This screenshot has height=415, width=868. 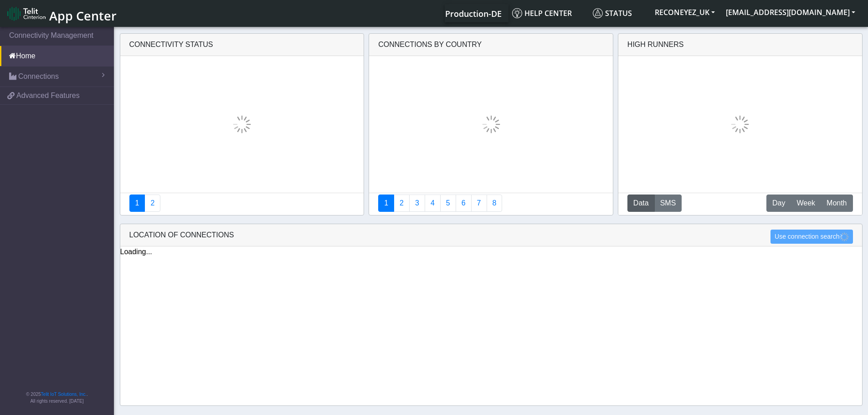 I want to click on a: Telit IoT Solutions, Inc., so click(x=64, y=394).